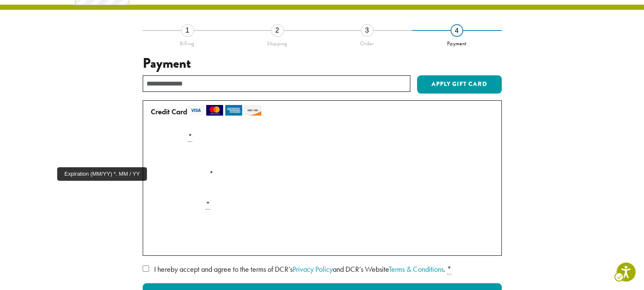  Describe the element at coordinates (367, 42) in the screenshot. I see `div: Order` at that location.